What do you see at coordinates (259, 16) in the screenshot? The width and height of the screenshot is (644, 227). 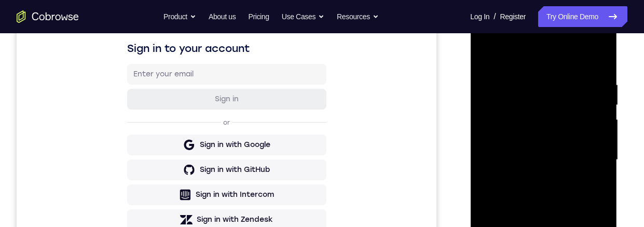 I see `a: Pricing` at bounding box center [259, 16].